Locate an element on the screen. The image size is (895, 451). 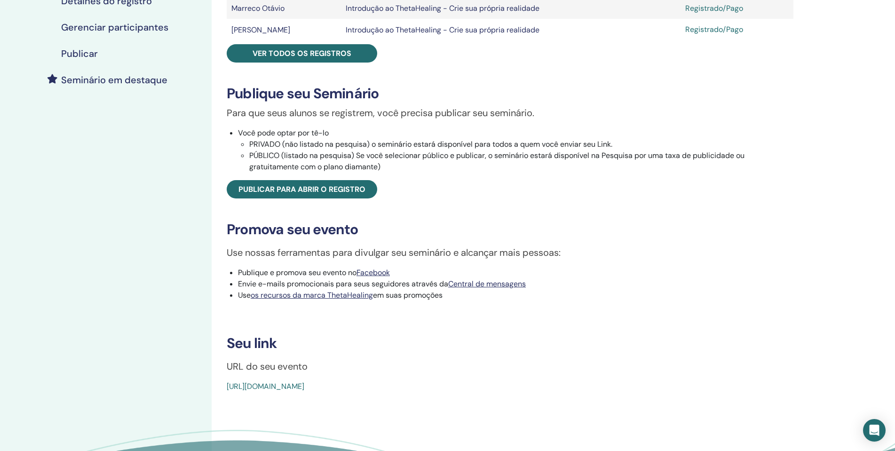
font: Publique e promova seu evento no is located at coordinates (297, 272).